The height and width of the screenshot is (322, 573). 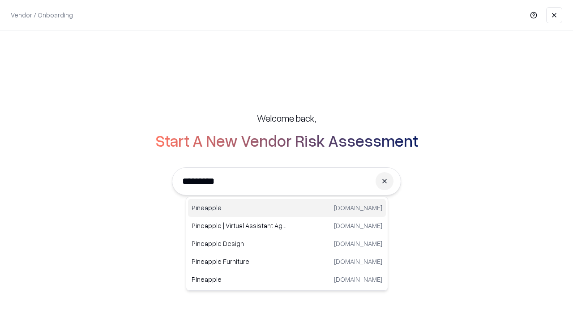 I want to click on p: Vendor / Onboarding, so click(x=42, y=15).